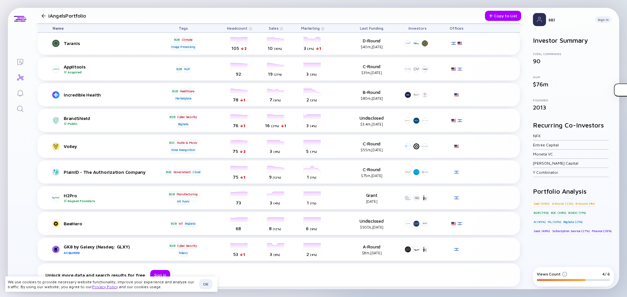 Image resolution: width=627 pixels, height=297 pixels. Describe the element at coordinates (20, 93) in the screenshot. I see `a: Reminders` at that location.